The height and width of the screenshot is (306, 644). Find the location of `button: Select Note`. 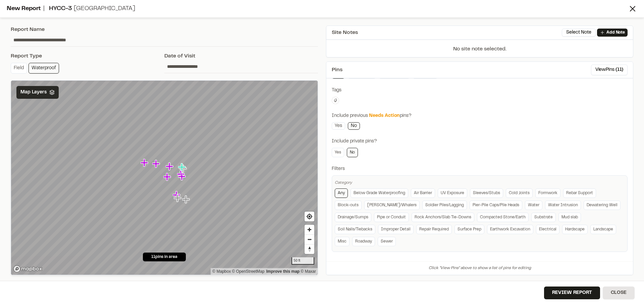

button: Select Note is located at coordinates (579, 33).